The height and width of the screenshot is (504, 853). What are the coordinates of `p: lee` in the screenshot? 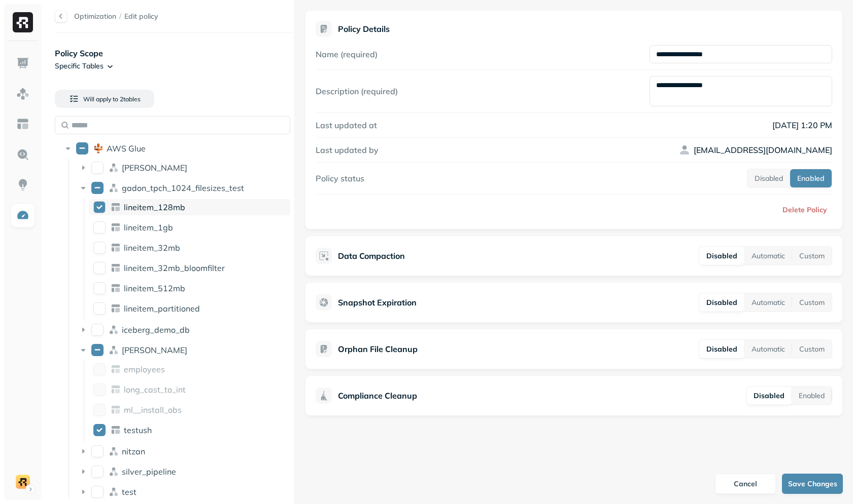 It's located at (154, 350).